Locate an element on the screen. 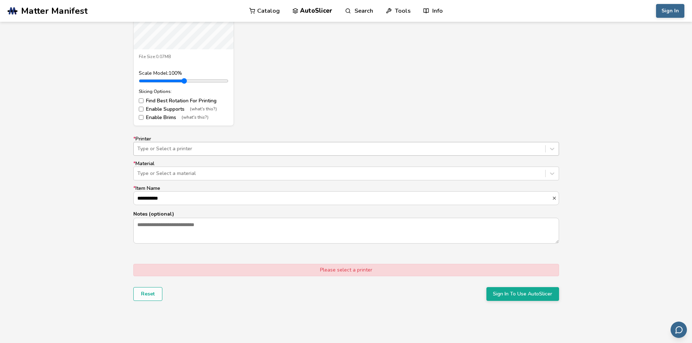 The height and width of the screenshot is (343, 692). textarea: Notes (optional) is located at coordinates (346, 231).